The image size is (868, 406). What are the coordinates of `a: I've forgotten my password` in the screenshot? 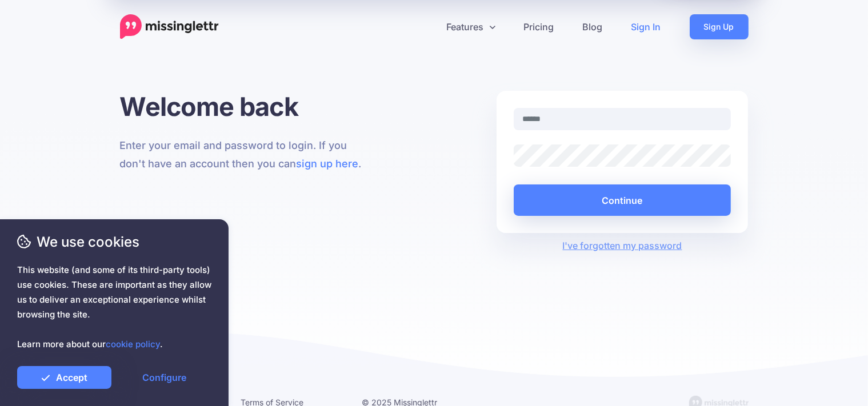 It's located at (622, 246).